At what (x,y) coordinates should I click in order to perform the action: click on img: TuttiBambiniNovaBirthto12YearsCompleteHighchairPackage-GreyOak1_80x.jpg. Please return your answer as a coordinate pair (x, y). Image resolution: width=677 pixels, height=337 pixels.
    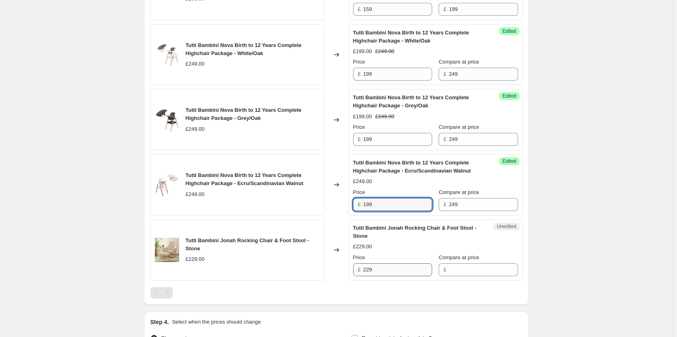
    Looking at the image, I should click on (167, 120).